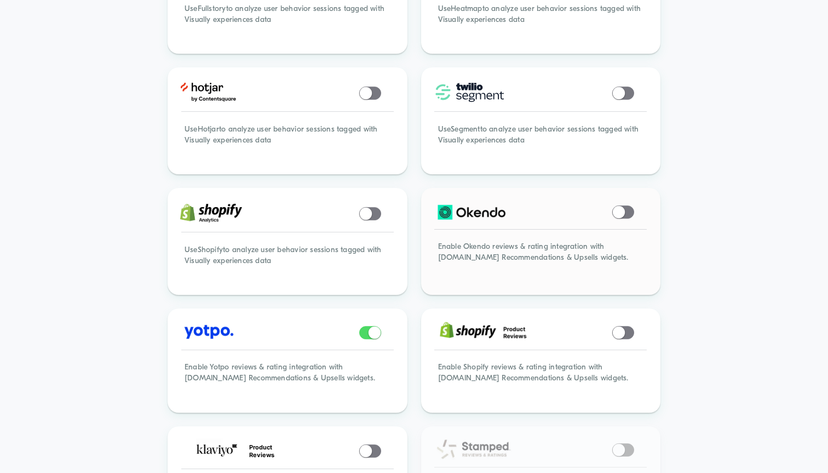 The width and height of the screenshot is (828, 473). What do you see at coordinates (262, 451) in the screenshot?
I see `strong: Product Reviews` at bounding box center [262, 451].